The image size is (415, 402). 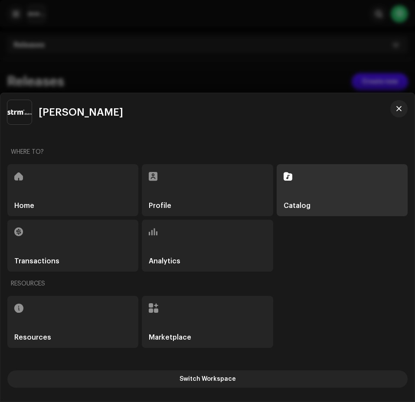 What do you see at coordinates (207, 284) in the screenshot?
I see `div: Resources` at bounding box center [207, 284].